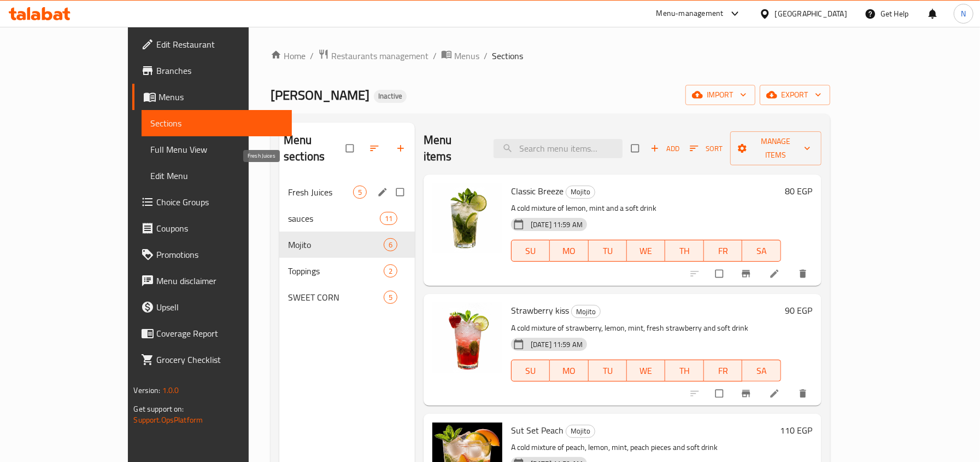 The image size is (980, 462). What do you see at coordinates (216, 149) in the screenshot?
I see `span: Full Menu View` at bounding box center [216, 149].